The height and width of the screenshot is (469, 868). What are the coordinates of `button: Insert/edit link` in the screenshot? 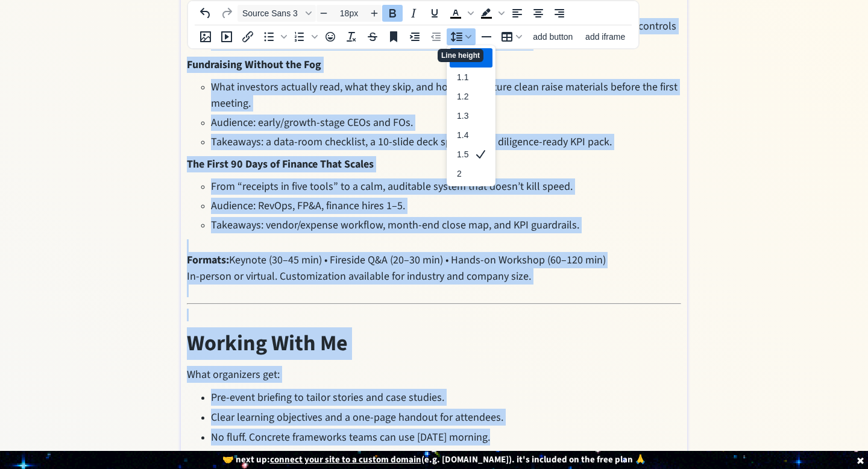 It's located at (248, 37).